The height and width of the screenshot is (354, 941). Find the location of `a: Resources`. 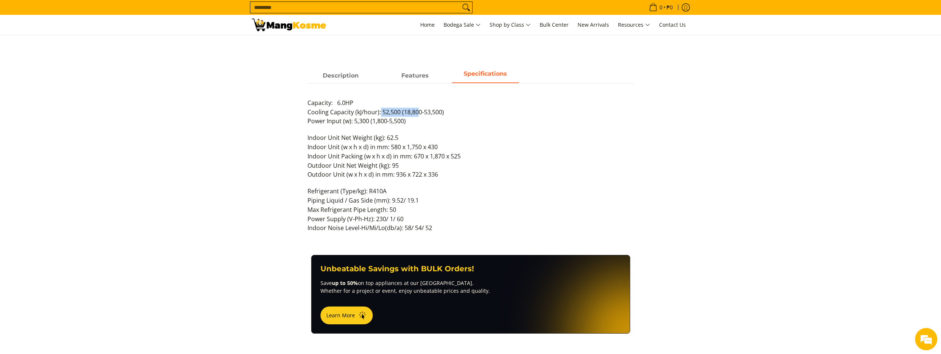

a: Resources is located at coordinates (634, 25).